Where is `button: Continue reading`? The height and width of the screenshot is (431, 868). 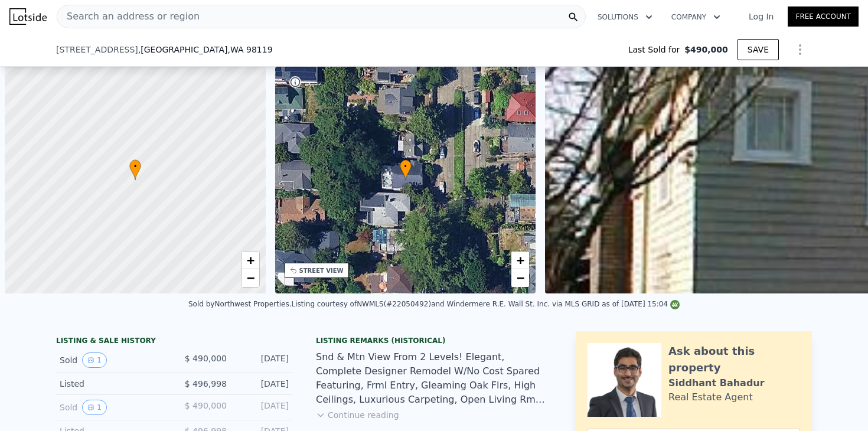 button: Continue reading is located at coordinates (357, 415).